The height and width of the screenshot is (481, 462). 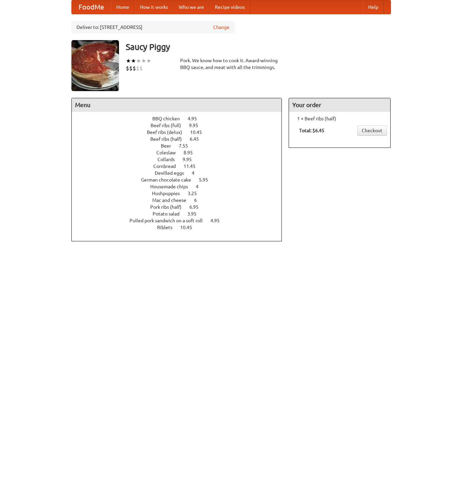 What do you see at coordinates (173, 200) in the screenshot?
I see `span: Mac and cheese` at bounding box center [173, 200].